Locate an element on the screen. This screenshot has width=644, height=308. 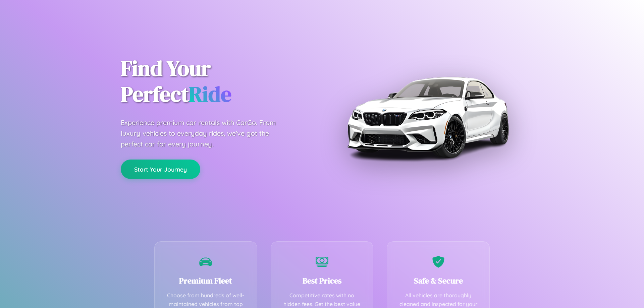
h1: Find Your Perfect is located at coordinates (216, 82).